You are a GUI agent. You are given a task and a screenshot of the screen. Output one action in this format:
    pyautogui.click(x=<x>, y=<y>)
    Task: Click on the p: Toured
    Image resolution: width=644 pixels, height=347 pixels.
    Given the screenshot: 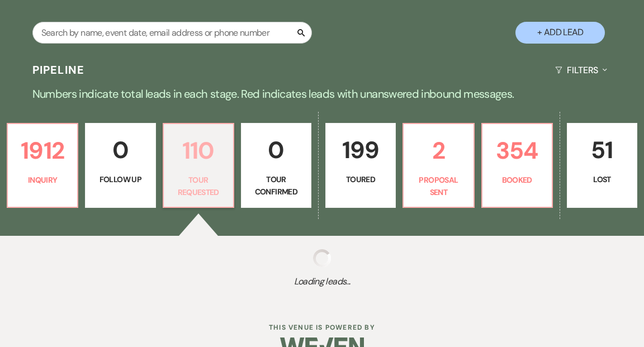 What is the action you would take?
    pyautogui.click(x=361, y=180)
    